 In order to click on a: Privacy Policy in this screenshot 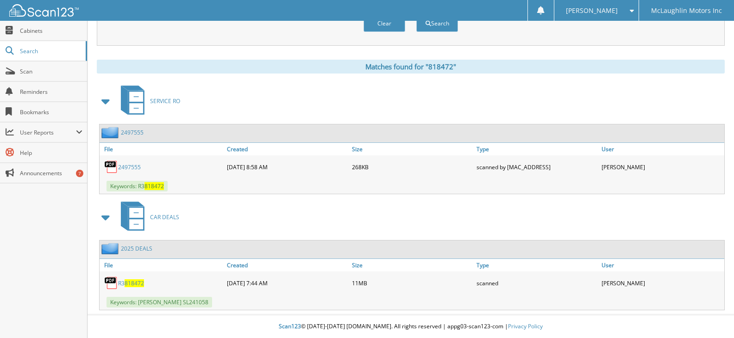, I will do `click(525, 326)`.